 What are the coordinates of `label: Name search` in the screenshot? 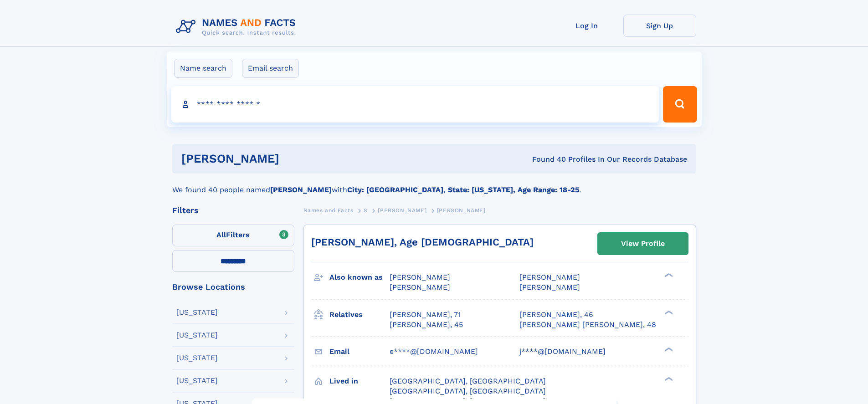 It's located at (203, 68).